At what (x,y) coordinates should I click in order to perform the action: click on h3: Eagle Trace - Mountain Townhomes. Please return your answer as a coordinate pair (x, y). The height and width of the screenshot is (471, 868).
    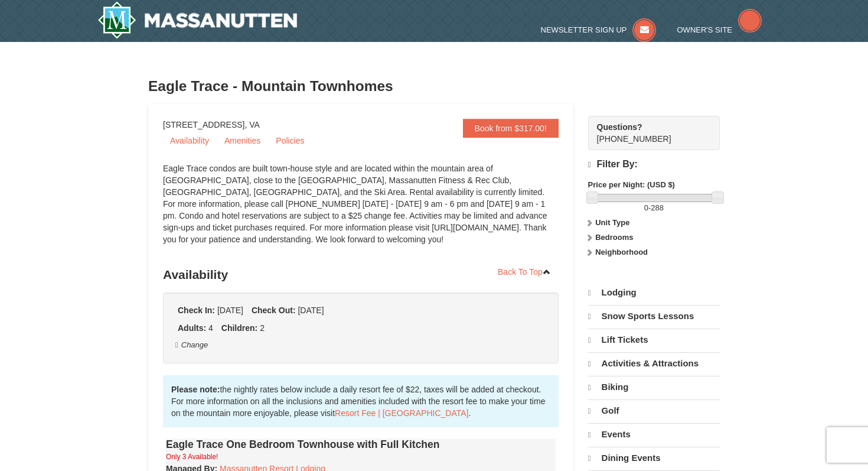
    Looking at the image, I should click on (434, 86).